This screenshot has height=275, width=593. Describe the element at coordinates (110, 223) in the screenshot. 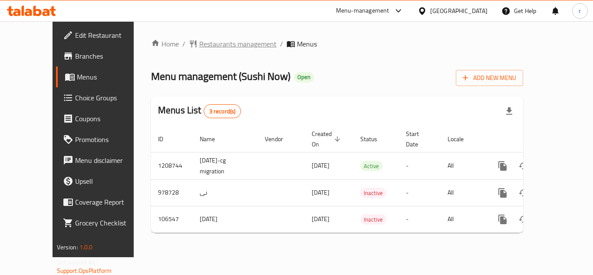

I see `span: Grocery Checklist` at that location.